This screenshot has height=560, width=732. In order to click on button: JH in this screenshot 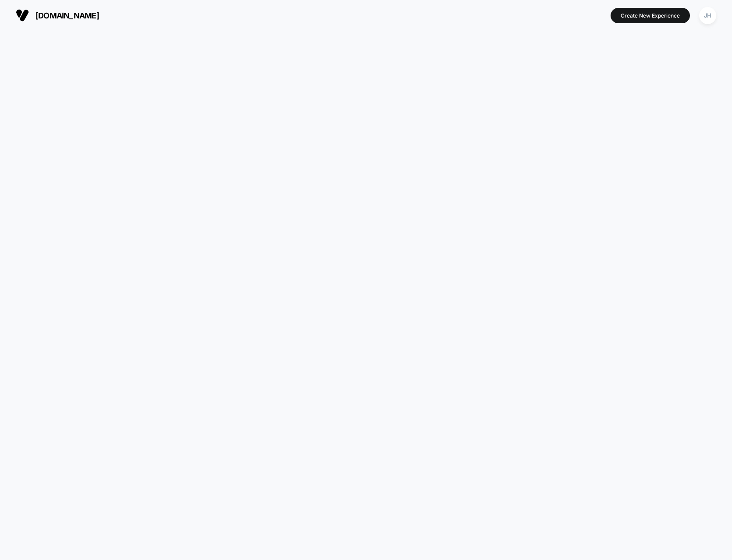, I will do `click(708, 15)`.